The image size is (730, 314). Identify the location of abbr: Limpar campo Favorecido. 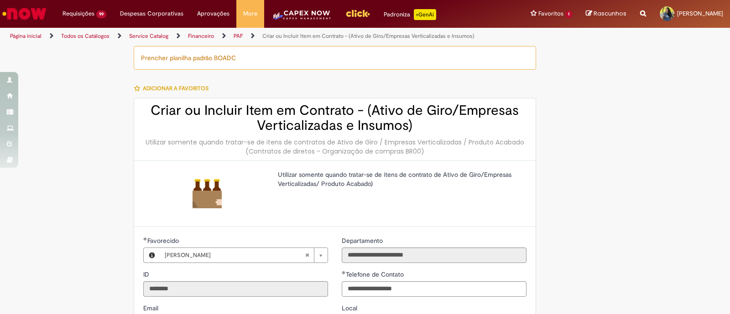
(307, 255).